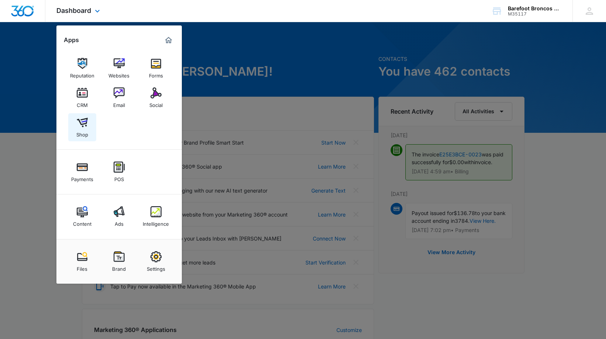 The height and width of the screenshot is (339, 606). I want to click on a: Files, so click(82, 261).